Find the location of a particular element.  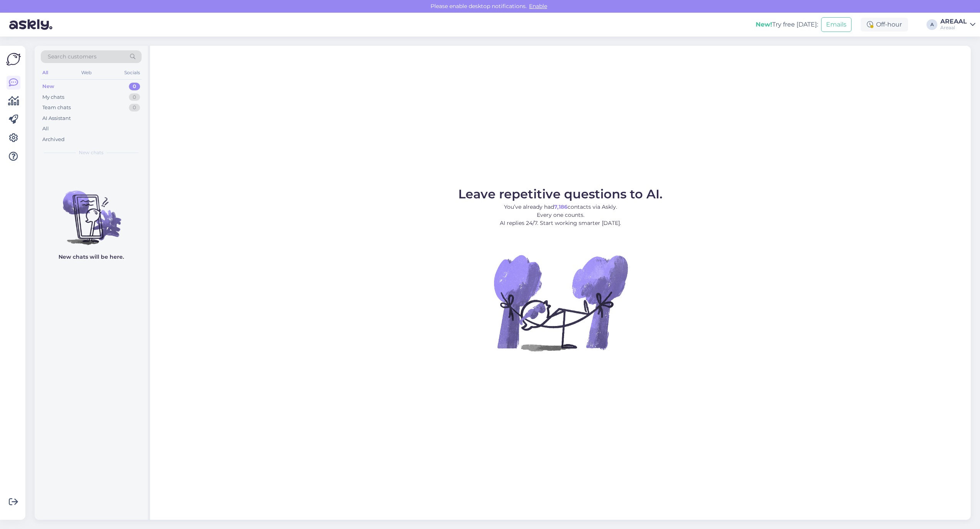

span: New chats is located at coordinates (92, 153).